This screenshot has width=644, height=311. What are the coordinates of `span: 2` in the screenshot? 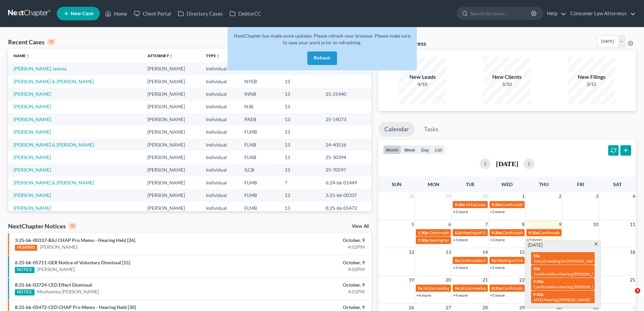 It's located at (637, 290).